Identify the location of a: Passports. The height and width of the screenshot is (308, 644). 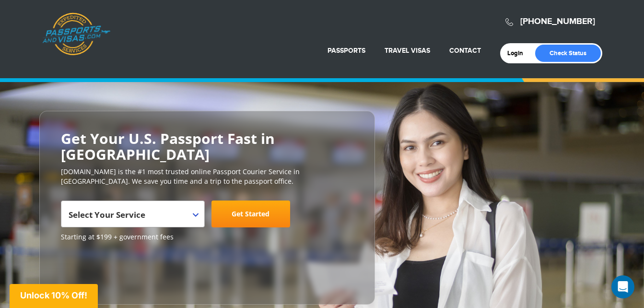
(346, 50).